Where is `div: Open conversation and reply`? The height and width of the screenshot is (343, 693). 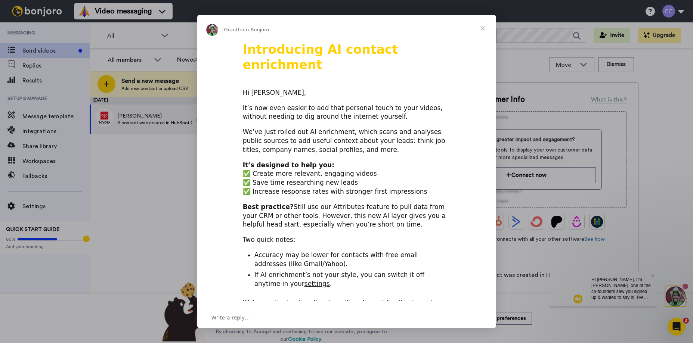 div: Open conversation and reply is located at coordinates (347, 318).